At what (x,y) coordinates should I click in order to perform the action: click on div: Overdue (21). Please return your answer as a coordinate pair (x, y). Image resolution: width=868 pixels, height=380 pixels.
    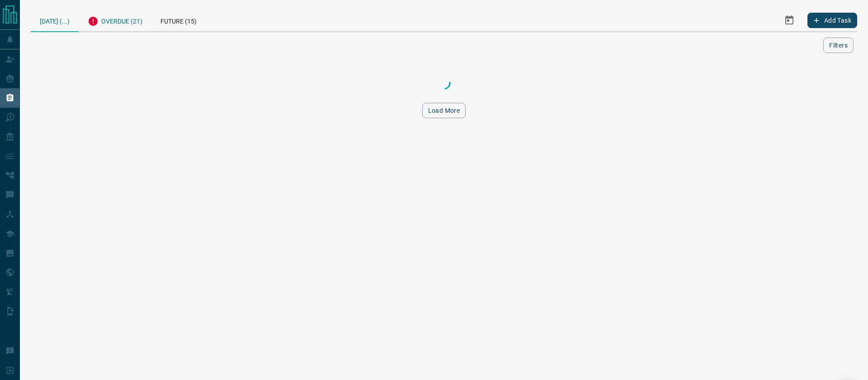
    Looking at the image, I should click on (115, 20).